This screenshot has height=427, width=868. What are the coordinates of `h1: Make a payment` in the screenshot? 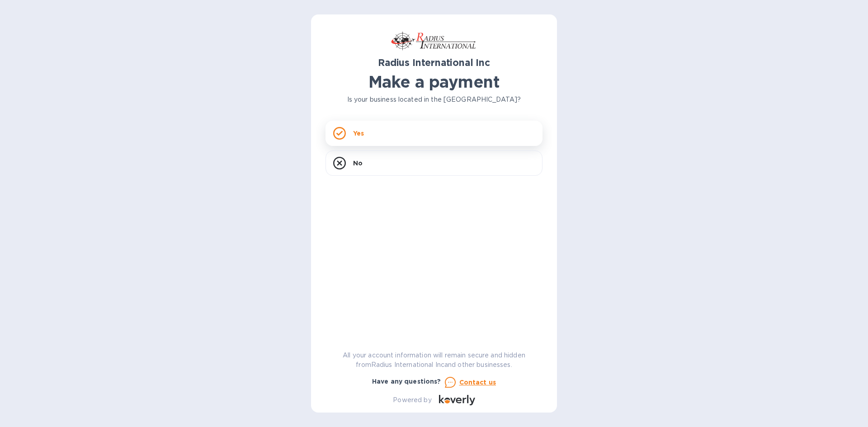 It's located at (434, 82).